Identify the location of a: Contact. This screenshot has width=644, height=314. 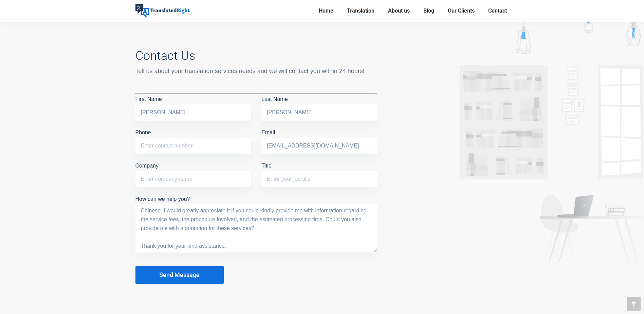
(498, 11).